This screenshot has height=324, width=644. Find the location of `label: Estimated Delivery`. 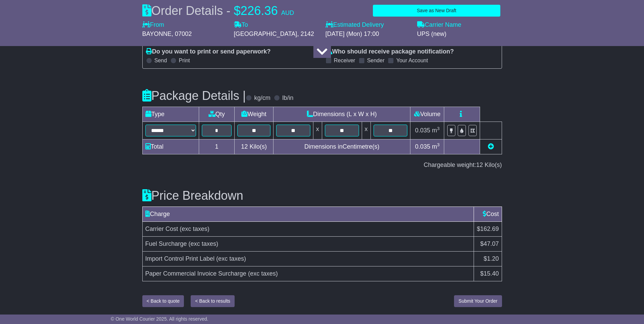

label: Estimated Delivery is located at coordinates (368, 25).